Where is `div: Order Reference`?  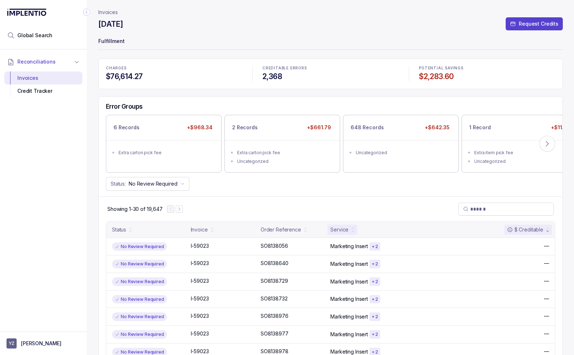
div: Order Reference is located at coordinates (281, 230).